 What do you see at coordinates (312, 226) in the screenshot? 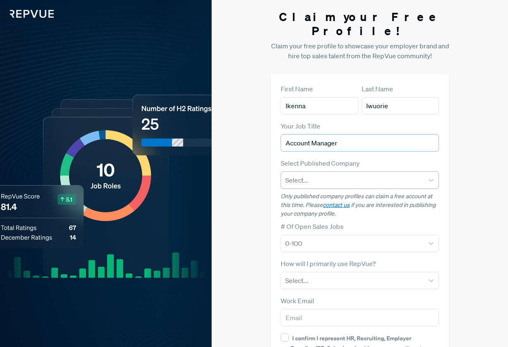
I see `label: # Of Open Sales Jobs` at bounding box center [312, 226].